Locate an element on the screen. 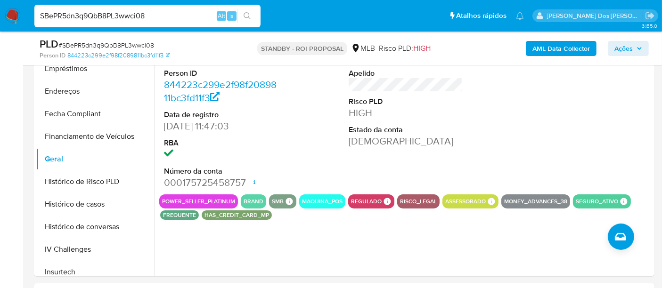 This screenshot has height=288, width=662. button: IV Challenges is located at coordinates (95, 250).